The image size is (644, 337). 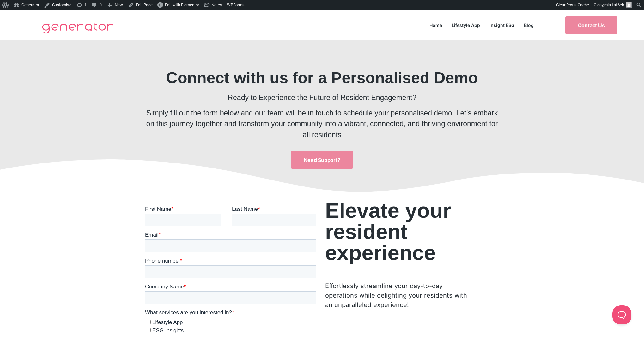 What do you see at coordinates (466, 25) in the screenshot?
I see `a: Lifestyle App` at bounding box center [466, 25].